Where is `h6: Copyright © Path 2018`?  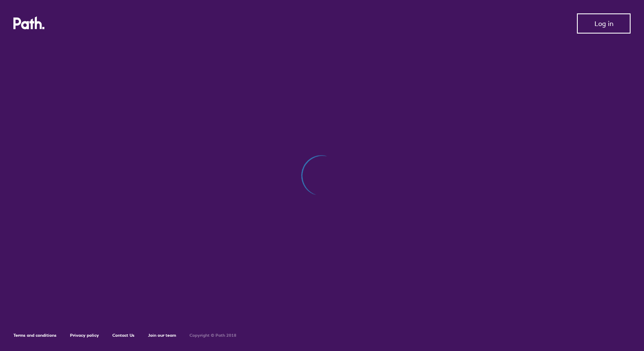 h6: Copyright © Path 2018 is located at coordinates (213, 335).